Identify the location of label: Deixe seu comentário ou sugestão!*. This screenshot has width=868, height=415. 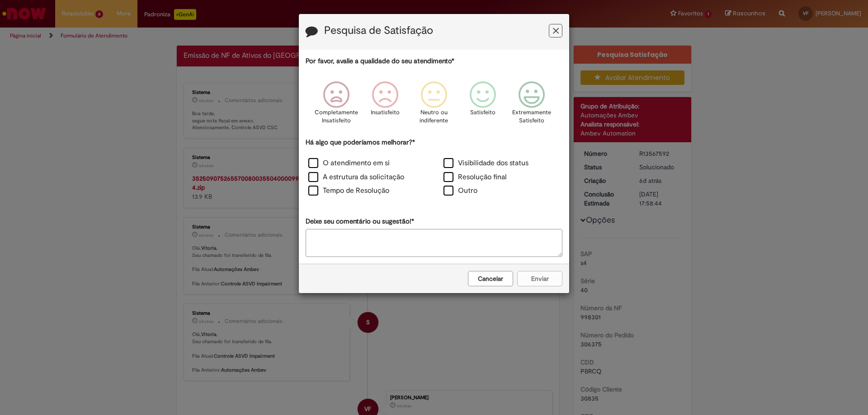
(360, 221).